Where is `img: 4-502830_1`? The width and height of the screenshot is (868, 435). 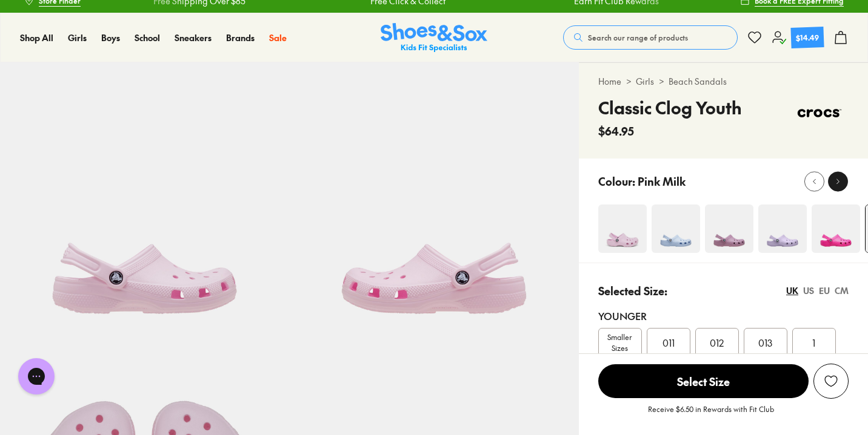 img: 4-502830_1 is located at coordinates (836, 229).